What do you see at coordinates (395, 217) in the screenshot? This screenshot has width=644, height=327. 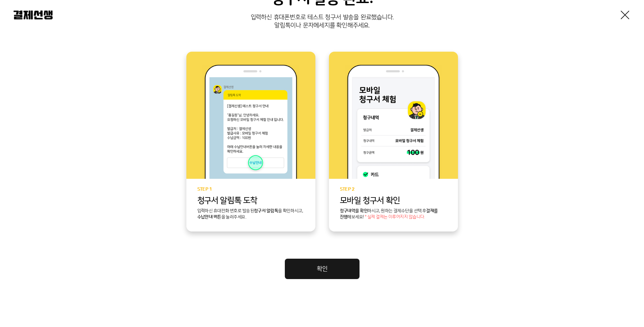 I see `span: * 실제 결제는 이루어지지 않습니다.` at bounding box center [395, 217].